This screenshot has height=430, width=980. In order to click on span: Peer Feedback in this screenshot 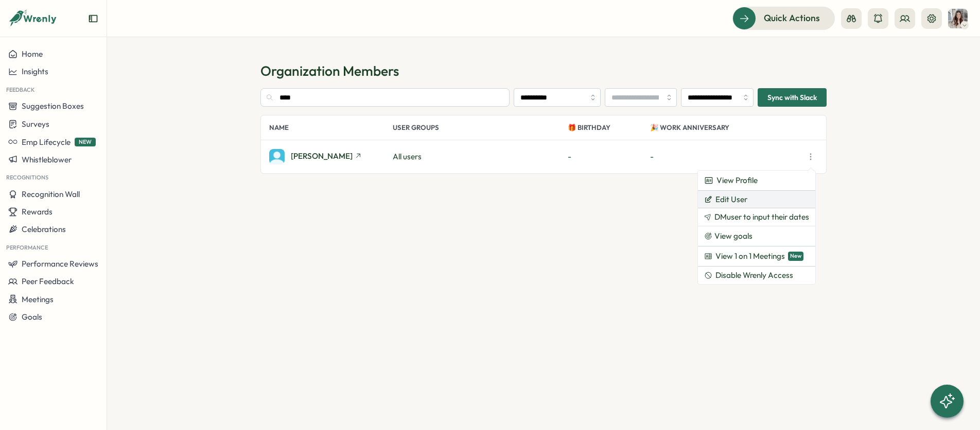, I will do `click(48, 281)`.